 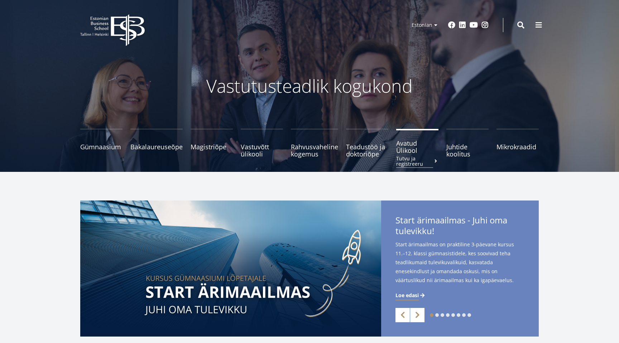 I want to click on a: 8, so click(x=469, y=315).